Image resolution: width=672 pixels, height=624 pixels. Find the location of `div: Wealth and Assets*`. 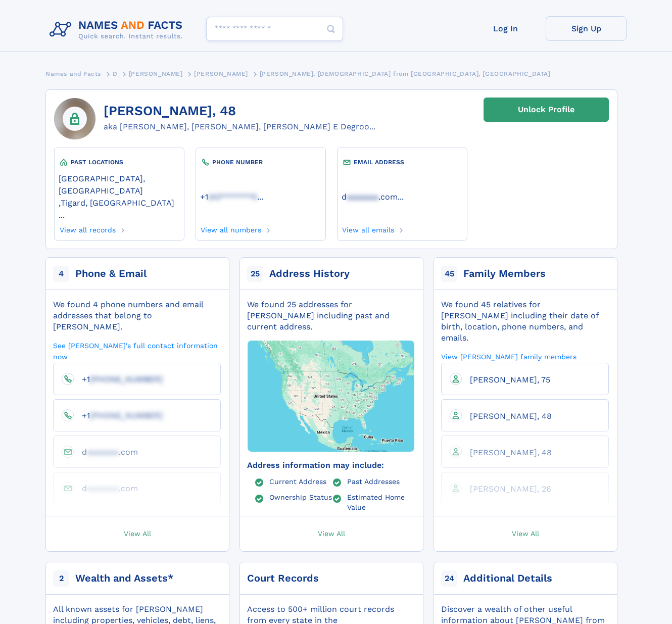

div: Wealth and Assets* is located at coordinates (125, 579).